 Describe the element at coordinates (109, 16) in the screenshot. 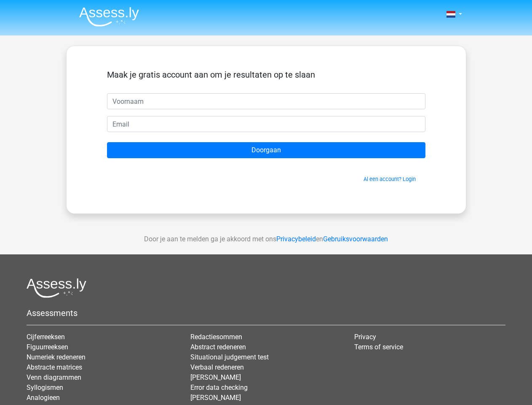

I see `img: Assessly` at that location.